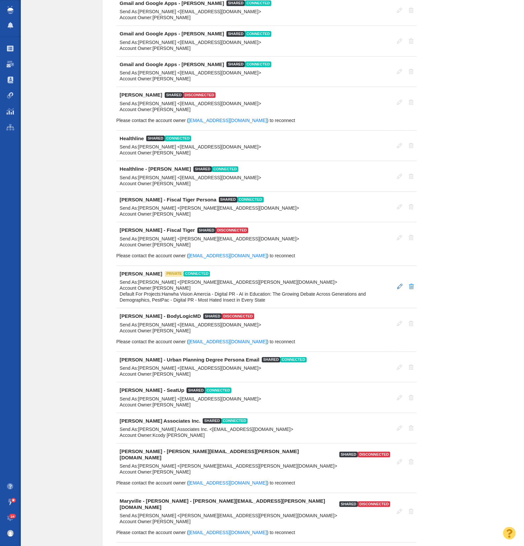  Describe the element at coordinates (13, 516) in the screenshot. I see `span: 24` at that location.